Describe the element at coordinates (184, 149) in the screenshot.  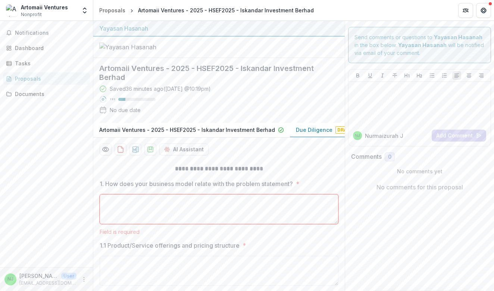
I see `button: AI Assistant` at that location.